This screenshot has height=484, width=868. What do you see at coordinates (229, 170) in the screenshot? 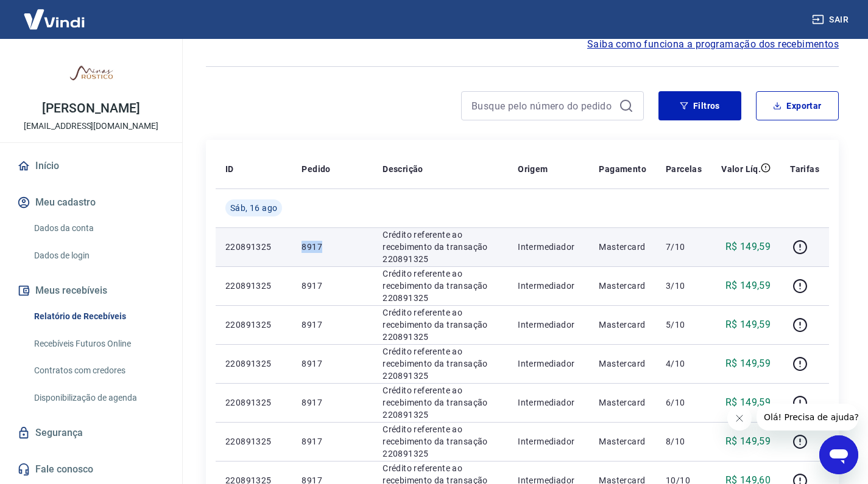
I see `p: ID` at bounding box center [229, 170].